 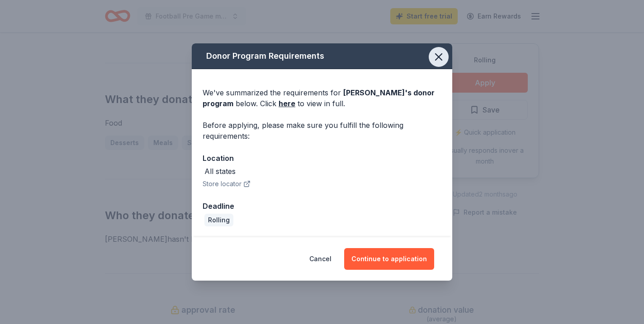 I want to click on div: All states, so click(x=220, y=171).